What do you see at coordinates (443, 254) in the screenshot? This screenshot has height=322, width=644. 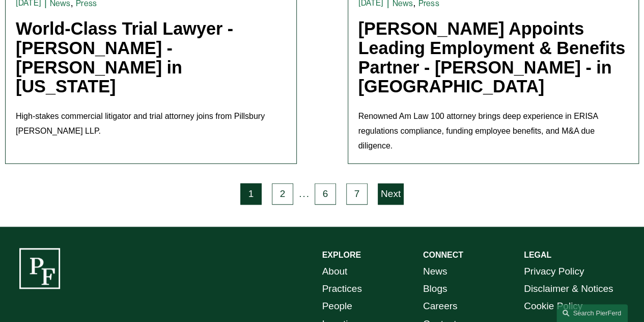 I see `strong: CONNECT` at bounding box center [443, 254].